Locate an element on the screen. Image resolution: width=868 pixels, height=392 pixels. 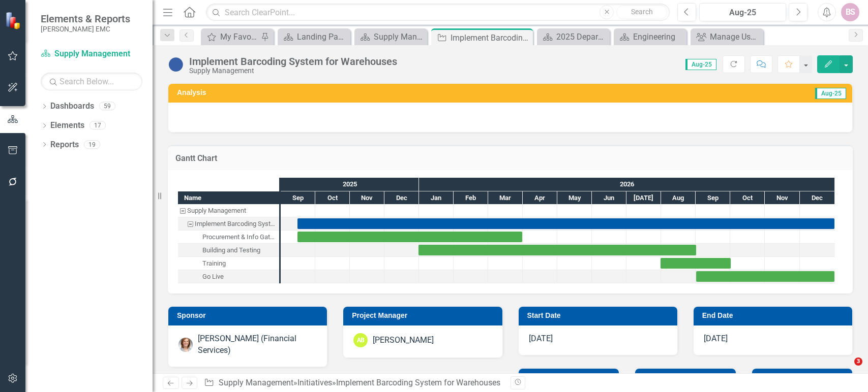
div: Engineering is located at coordinates (659, 36).